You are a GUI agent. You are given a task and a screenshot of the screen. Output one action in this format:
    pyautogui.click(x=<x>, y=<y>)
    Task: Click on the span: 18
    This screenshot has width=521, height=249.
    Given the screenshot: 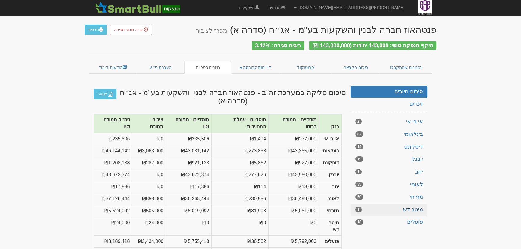 What is the action you would take?
    pyautogui.click(x=359, y=222)
    